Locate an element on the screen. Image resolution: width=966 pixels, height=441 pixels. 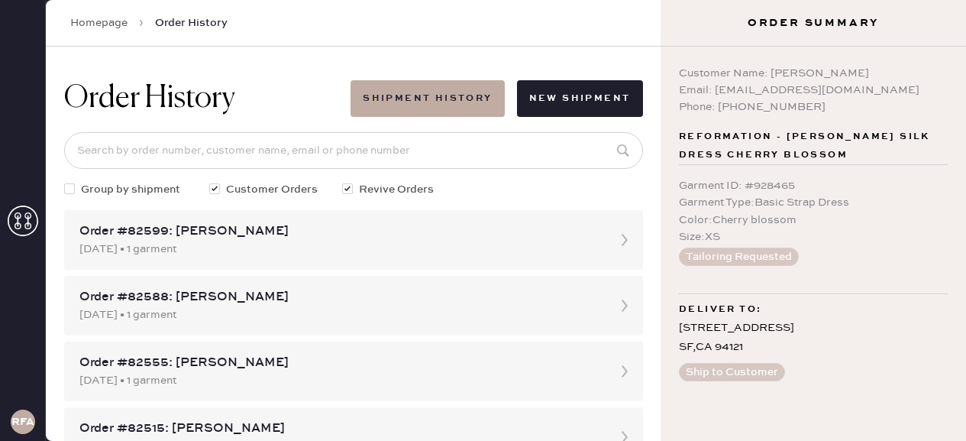
input: Search by order number, customer name, email or phone number is located at coordinates (354, 150).